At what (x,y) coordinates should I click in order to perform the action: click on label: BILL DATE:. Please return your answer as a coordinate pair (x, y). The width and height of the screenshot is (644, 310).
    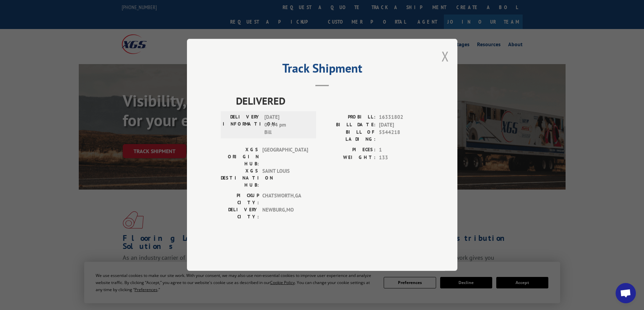
    Looking at the image, I should click on (349, 125).